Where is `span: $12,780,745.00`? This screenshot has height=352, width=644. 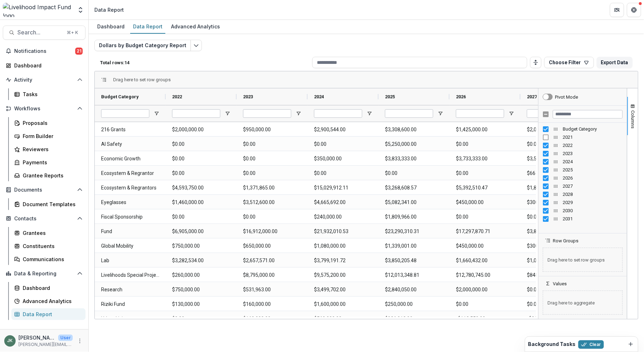 span: $12,780,745.00 is located at coordinates (485, 275).